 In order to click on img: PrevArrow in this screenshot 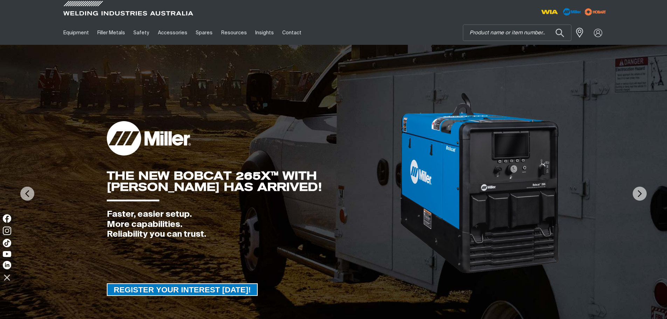, I will do `click(27, 194)`.